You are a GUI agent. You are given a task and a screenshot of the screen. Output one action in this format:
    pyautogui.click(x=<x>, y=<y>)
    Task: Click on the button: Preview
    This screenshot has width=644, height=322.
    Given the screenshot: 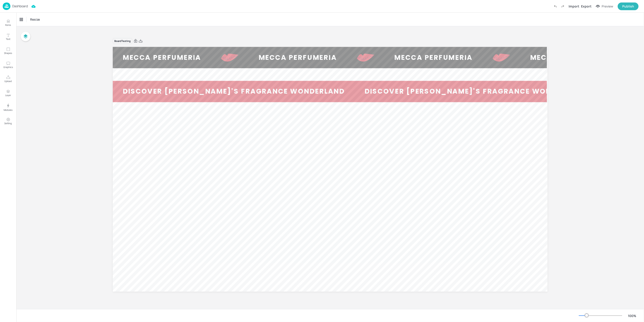 What is the action you would take?
    pyautogui.click(x=605, y=6)
    